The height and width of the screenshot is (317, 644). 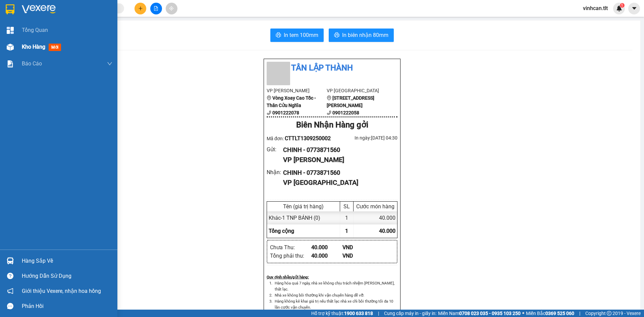 What do you see at coordinates (35, 30) in the screenshot?
I see `span: Tổng Quan` at bounding box center [35, 30].